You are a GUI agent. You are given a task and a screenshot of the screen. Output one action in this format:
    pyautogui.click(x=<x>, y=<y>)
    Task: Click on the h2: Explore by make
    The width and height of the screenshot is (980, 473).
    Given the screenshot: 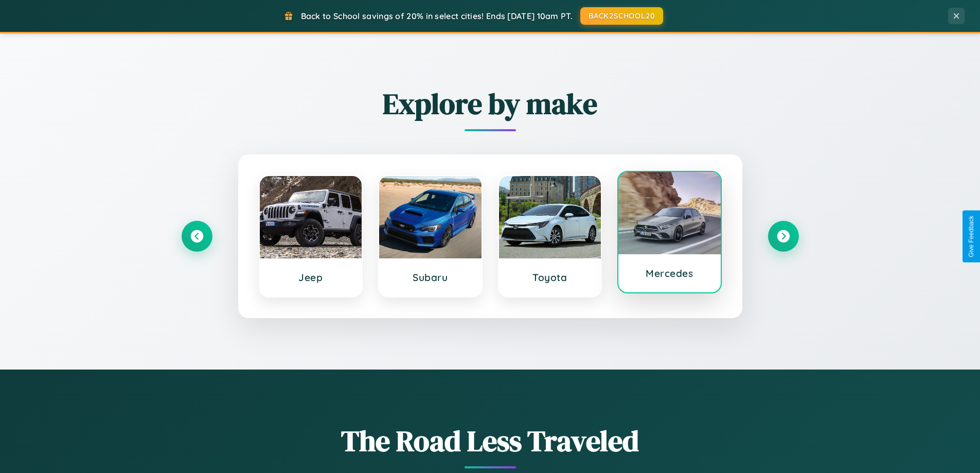 What is the action you would take?
    pyautogui.click(x=490, y=103)
    